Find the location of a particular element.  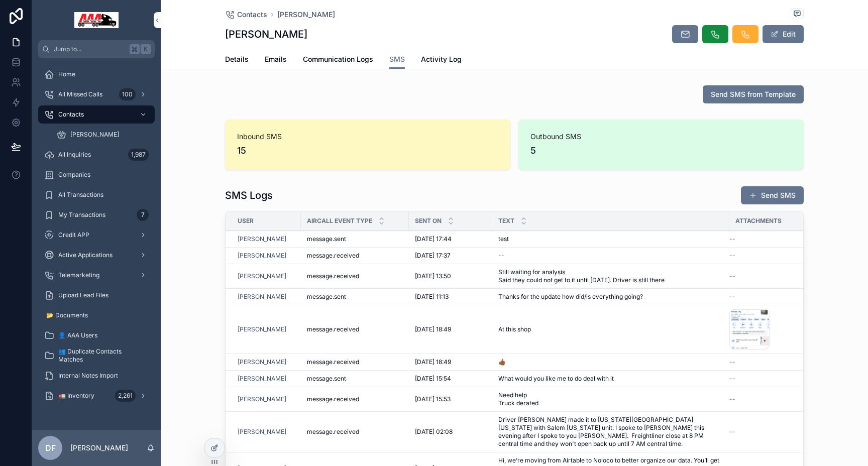

a: All Missed Calls100 is located at coordinates (97, 94).